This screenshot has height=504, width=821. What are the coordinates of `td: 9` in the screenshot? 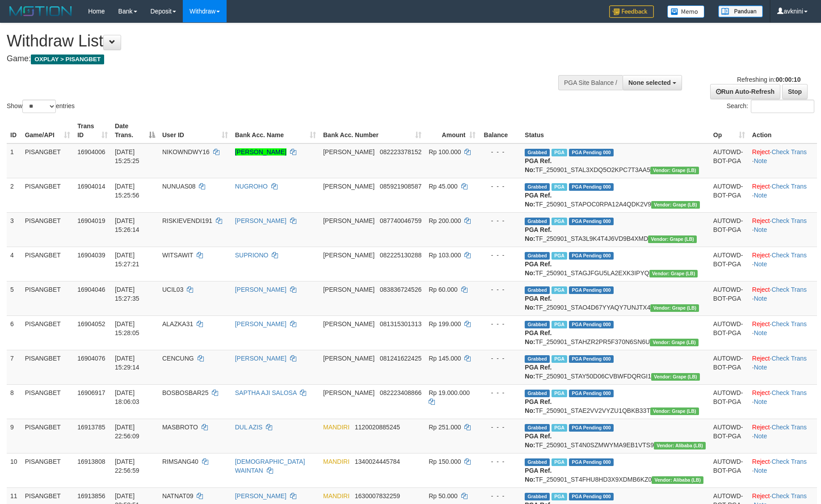 It's located at (14, 436).